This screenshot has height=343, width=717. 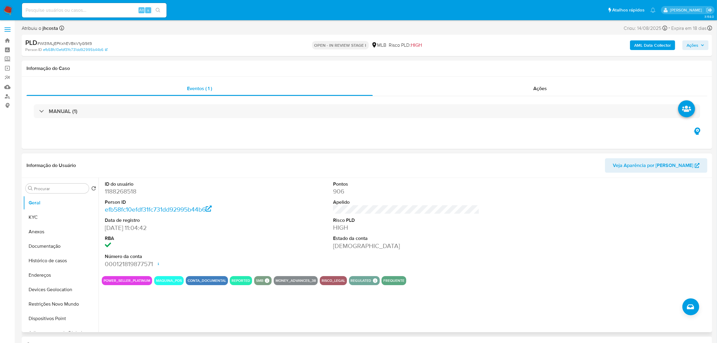 What do you see at coordinates (61, 289) in the screenshot?
I see `button: Devices Geolocation` at bounding box center [61, 289].